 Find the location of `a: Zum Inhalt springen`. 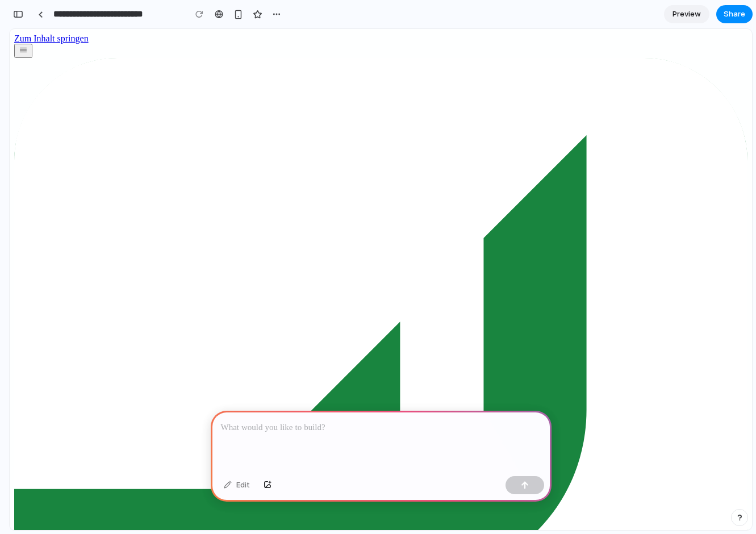

a: Zum Inhalt springen is located at coordinates (42, 9).